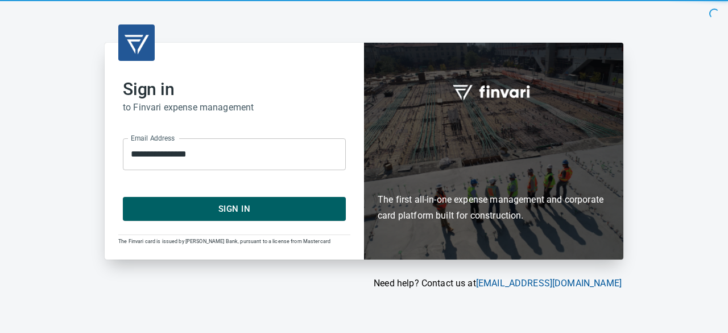 This screenshot has width=728, height=333. I want to click on h2: Sign in, so click(234, 89).